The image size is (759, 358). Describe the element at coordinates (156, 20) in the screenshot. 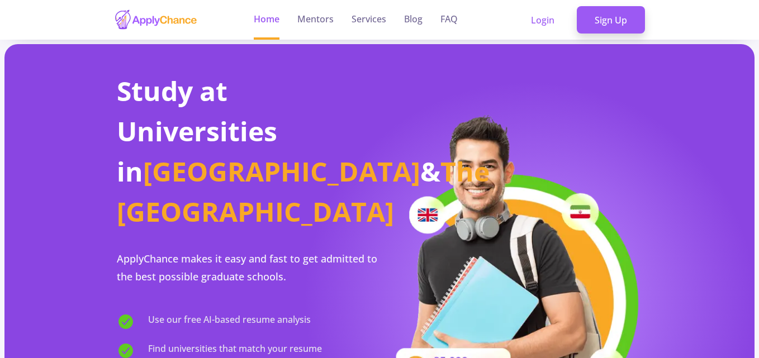

I see `img: applychance logo` at that location.